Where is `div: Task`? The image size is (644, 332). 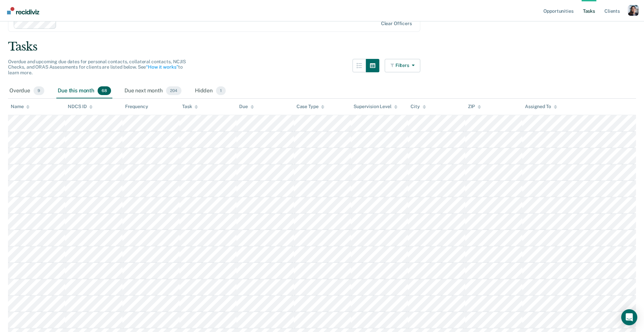 div: Task is located at coordinates (190, 107).